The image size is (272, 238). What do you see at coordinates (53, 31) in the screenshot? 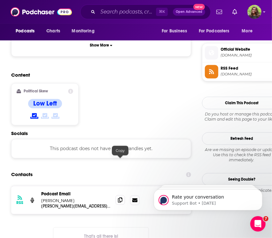
I see `span: Charts` at bounding box center [53, 31].